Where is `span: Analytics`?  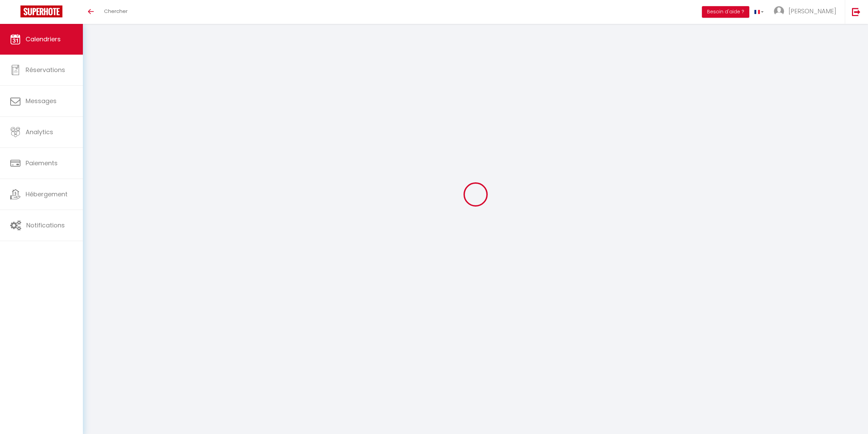 span: Analytics is located at coordinates (39, 132).